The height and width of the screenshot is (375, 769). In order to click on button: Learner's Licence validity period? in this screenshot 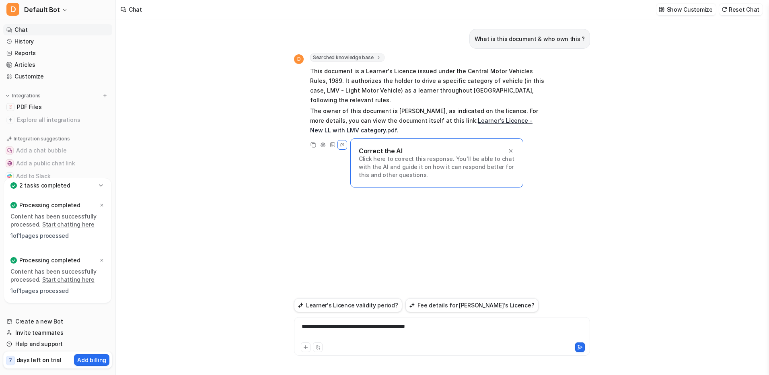, I will do `click(348, 305)`.